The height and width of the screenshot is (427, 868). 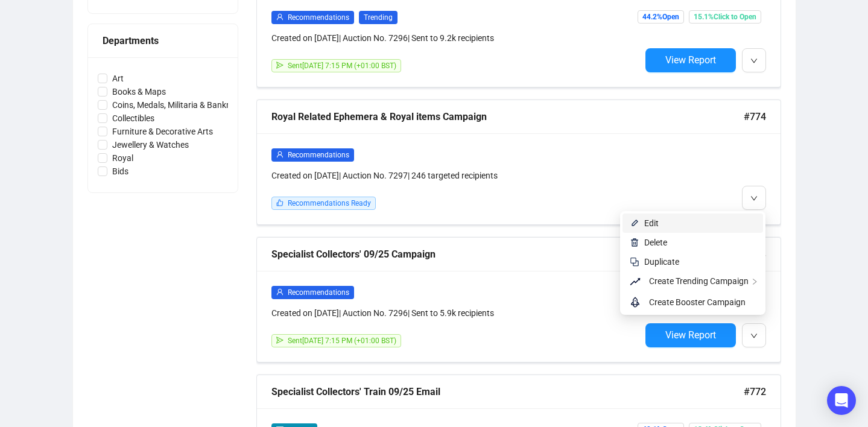 What do you see at coordinates (122, 158) in the screenshot?
I see `span: Royal` at bounding box center [122, 158].